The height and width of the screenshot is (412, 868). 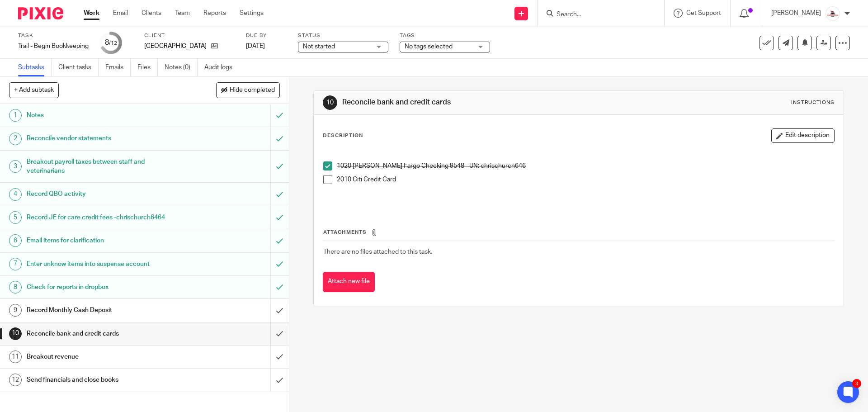 What do you see at coordinates (78, 68) in the screenshot?
I see `a: Client tasks` at bounding box center [78, 68].